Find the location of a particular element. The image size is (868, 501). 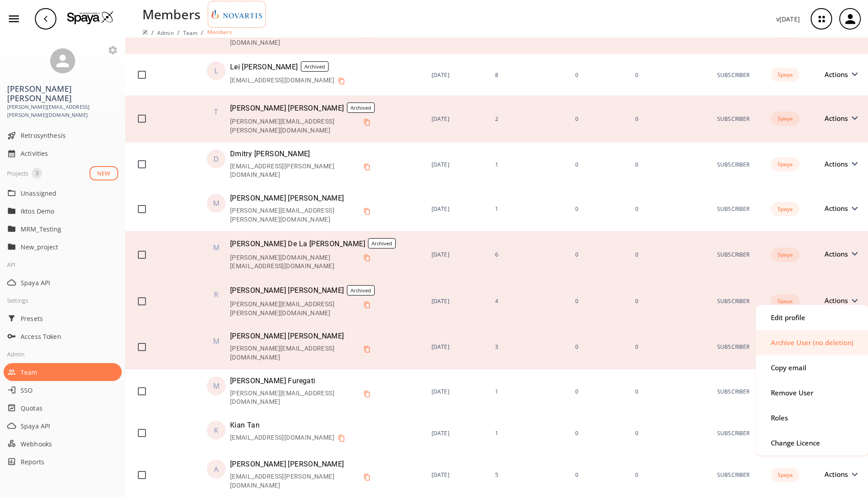

span: Presets is located at coordinates (69, 318).